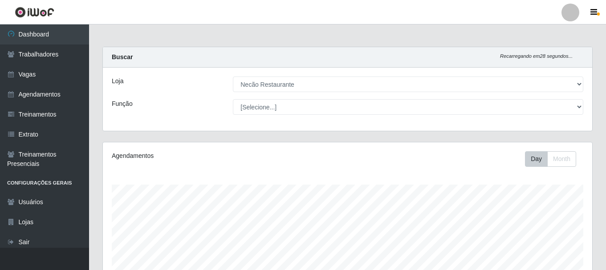 The width and height of the screenshot is (606, 270). Describe the element at coordinates (122, 104) in the screenshot. I see `label: Função` at that location.